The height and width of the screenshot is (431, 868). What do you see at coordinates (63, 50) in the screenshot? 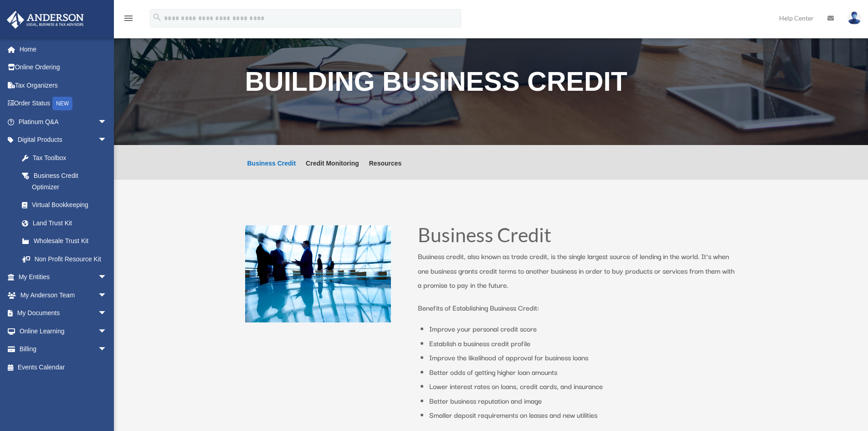
I see `a: Home` at bounding box center [63, 50].